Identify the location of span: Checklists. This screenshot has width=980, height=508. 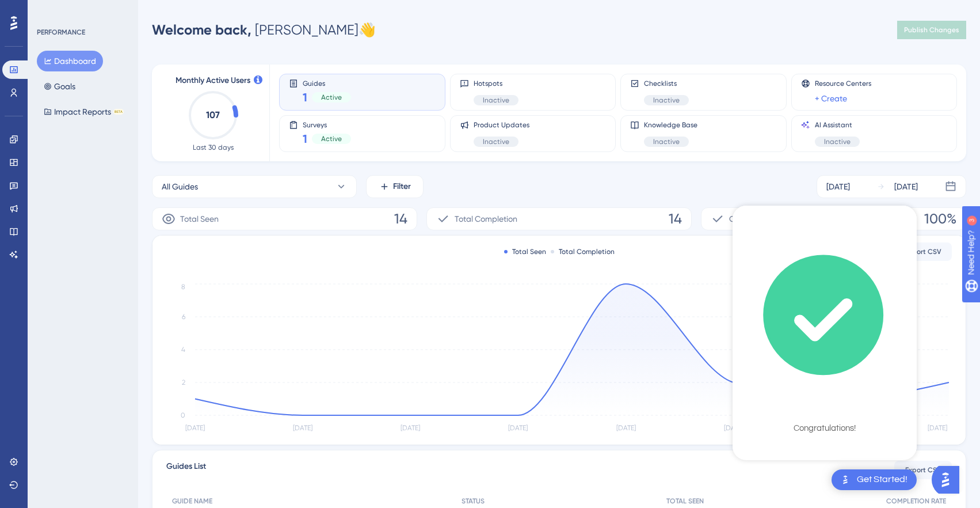
(666, 84).